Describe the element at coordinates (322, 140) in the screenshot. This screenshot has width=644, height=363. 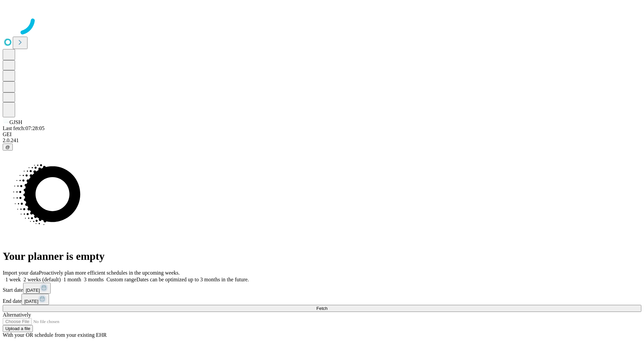
I see `div: 2.0.241` at that location.